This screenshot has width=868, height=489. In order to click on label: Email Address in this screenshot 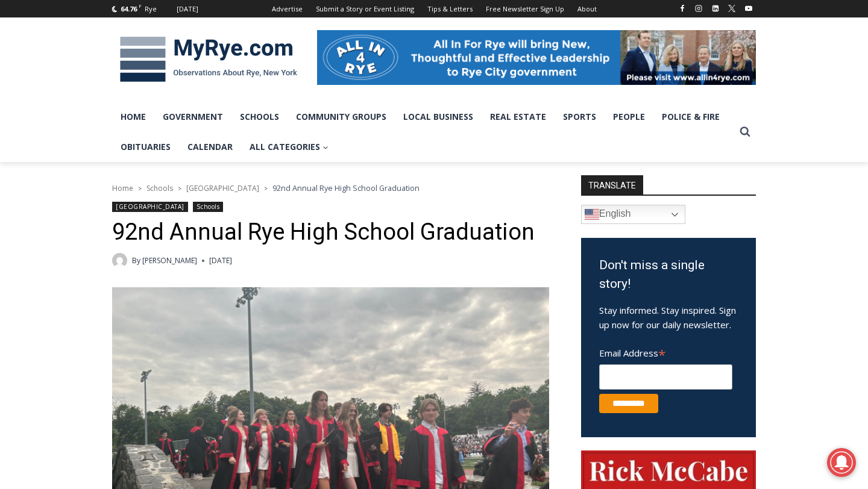, I will do `click(665, 352)`.